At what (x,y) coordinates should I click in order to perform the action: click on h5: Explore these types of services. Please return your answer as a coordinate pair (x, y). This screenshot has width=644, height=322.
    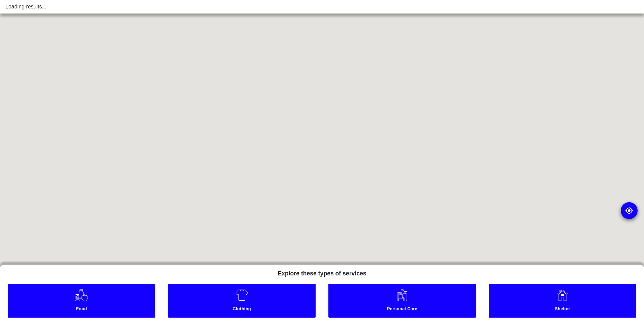
    Looking at the image, I should click on (322, 272).